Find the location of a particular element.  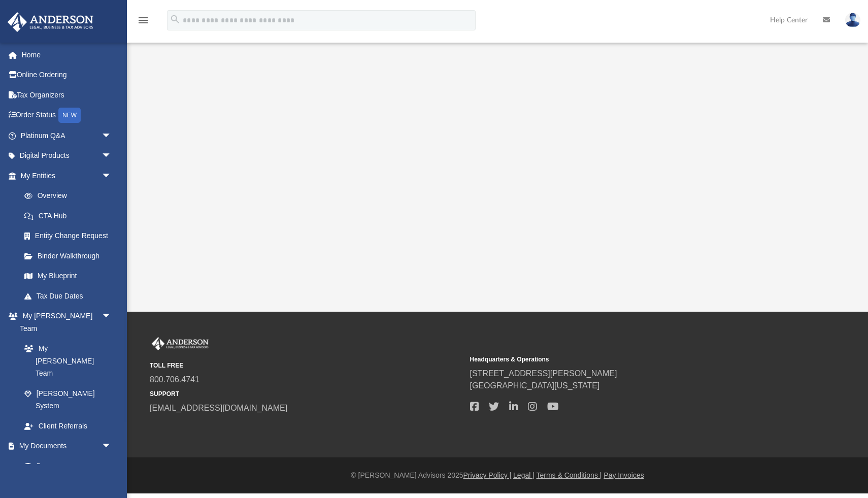

a: Online Ordering is located at coordinates (67, 75).